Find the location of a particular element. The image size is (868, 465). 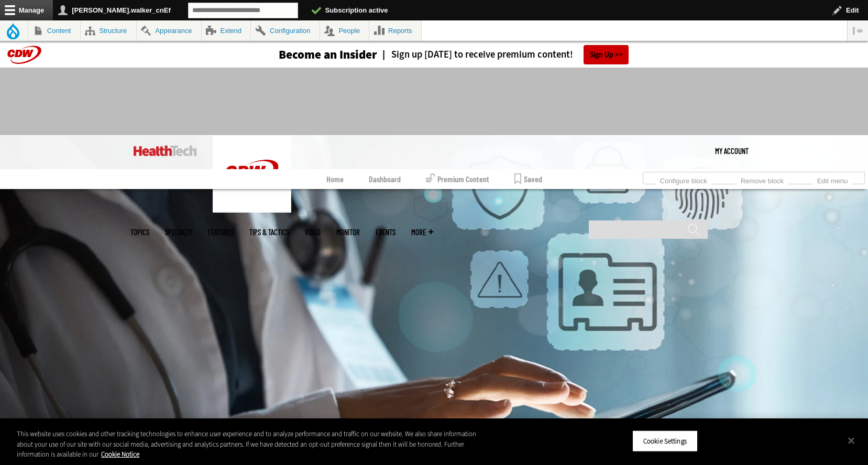

a: Structure is located at coordinates (108, 30).